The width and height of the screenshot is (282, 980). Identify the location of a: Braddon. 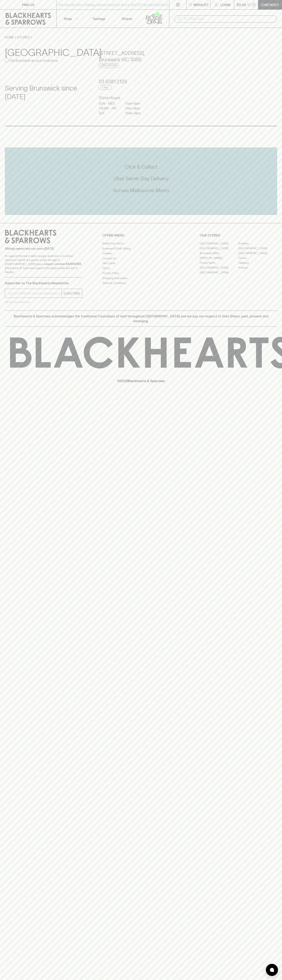
(258, 243).